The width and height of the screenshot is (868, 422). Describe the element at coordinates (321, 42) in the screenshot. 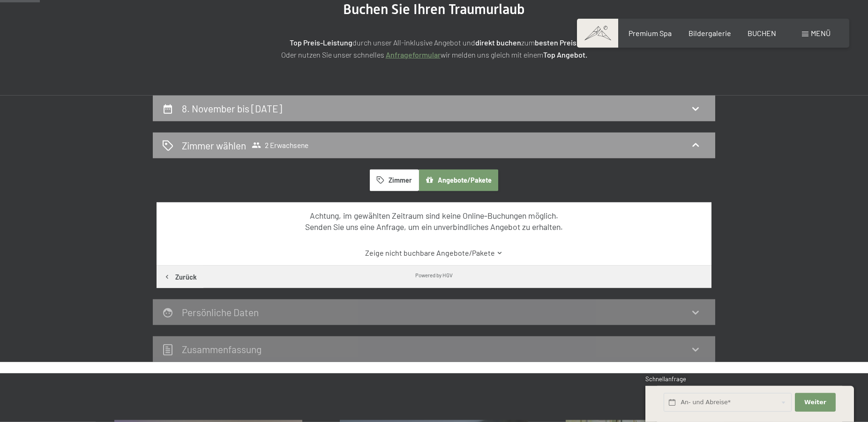

I see `strong: Top Preis-Leistung` at that location.